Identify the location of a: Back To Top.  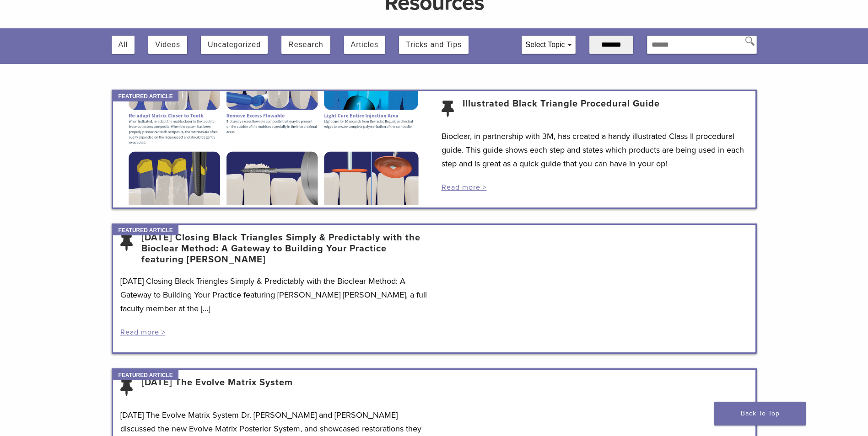
(760, 414).